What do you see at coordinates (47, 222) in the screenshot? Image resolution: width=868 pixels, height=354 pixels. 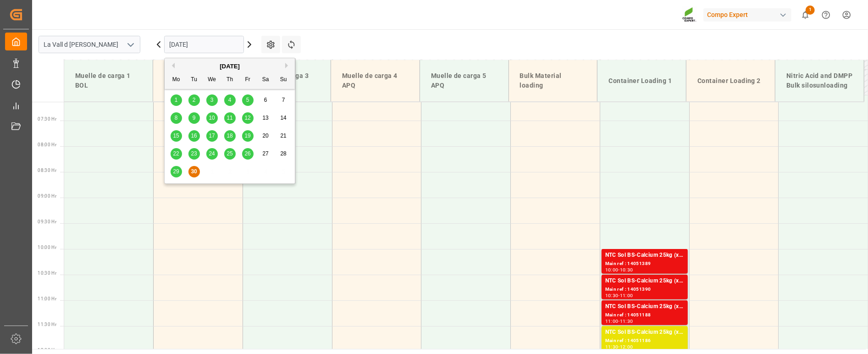 I see `span: 09:30 Hr` at bounding box center [47, 222].